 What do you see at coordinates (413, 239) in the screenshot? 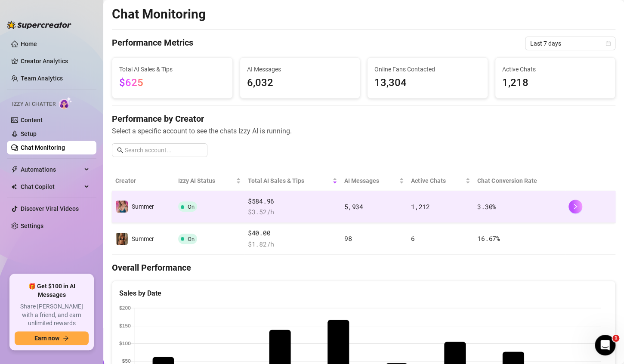
I see `span: 6` at bounding box center [413, 239].